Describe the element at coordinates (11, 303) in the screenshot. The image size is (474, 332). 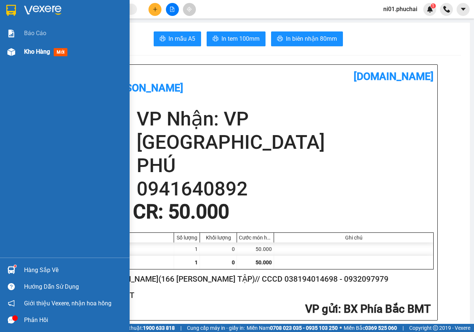
I see `span: notification` at that location.